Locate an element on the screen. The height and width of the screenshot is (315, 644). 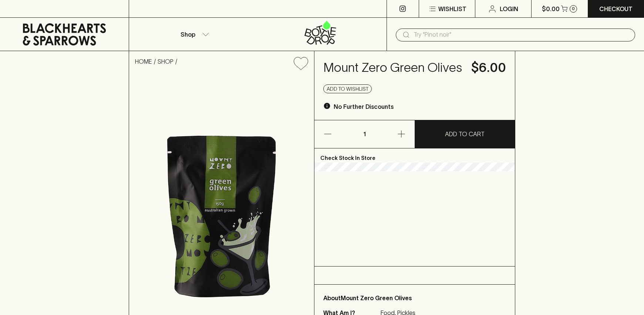
p: Shop is located at coordinates (188, 34).